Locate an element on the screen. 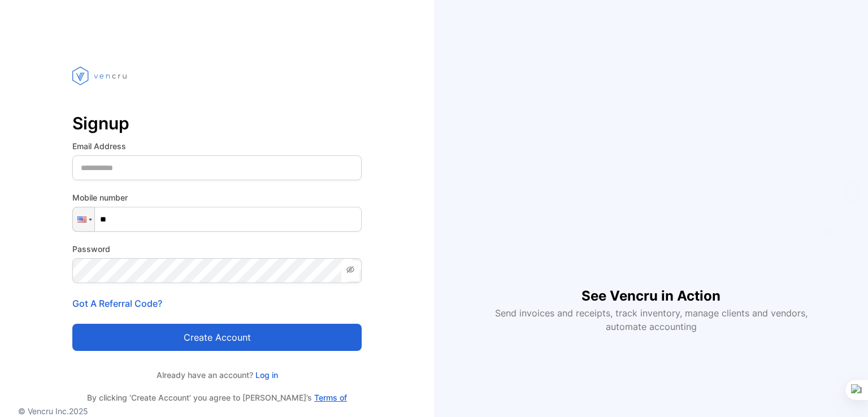  img: vencru logo is located at coordinates (100, 76).